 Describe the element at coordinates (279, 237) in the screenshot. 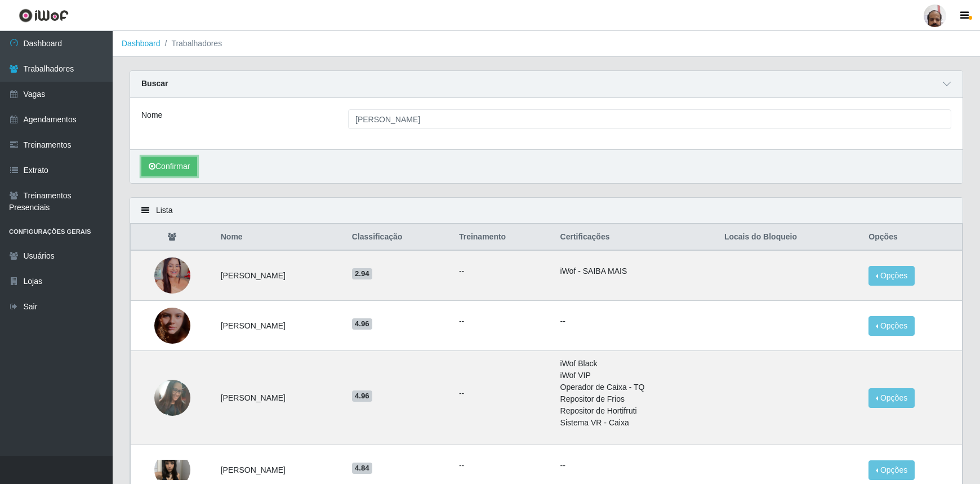

I see `th: Nome` at that location.